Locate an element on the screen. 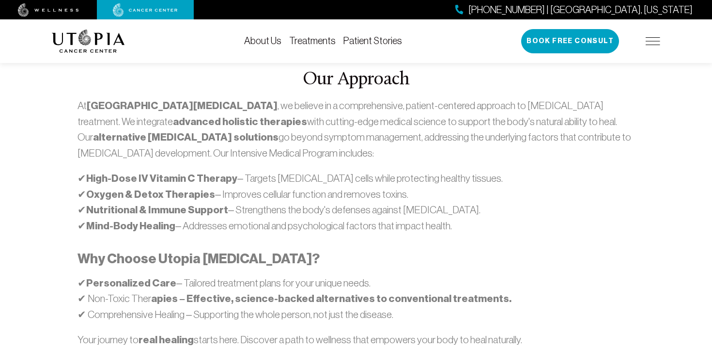  h2: Our Approach is located at coordinates (356, 80).